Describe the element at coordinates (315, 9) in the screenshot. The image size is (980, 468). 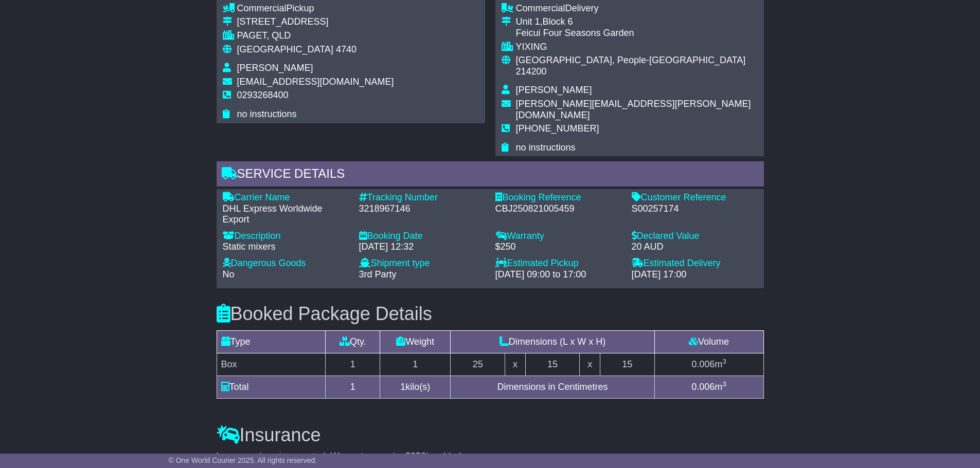
I see `div: Pickup` at that location.